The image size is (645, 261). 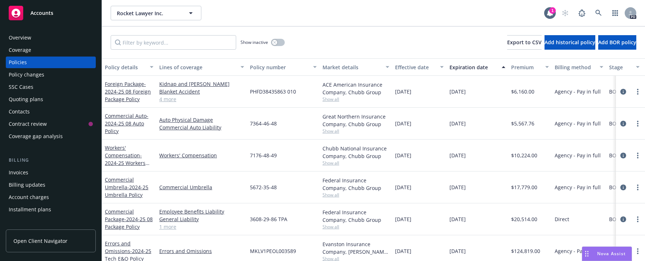 I want to click on div: Chubb National Insurance Company, Chubb Group, so click(x=356, y=152).